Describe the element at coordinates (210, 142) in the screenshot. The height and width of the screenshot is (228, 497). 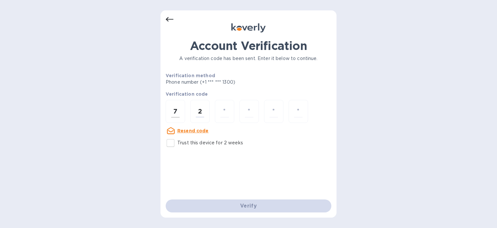
I see `p: Trust this device for 2 weeks` at that location.